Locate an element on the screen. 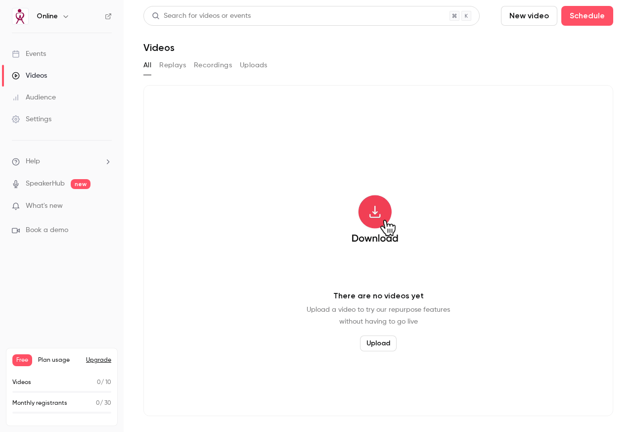  span: Free is located at coordinates (22, 360).